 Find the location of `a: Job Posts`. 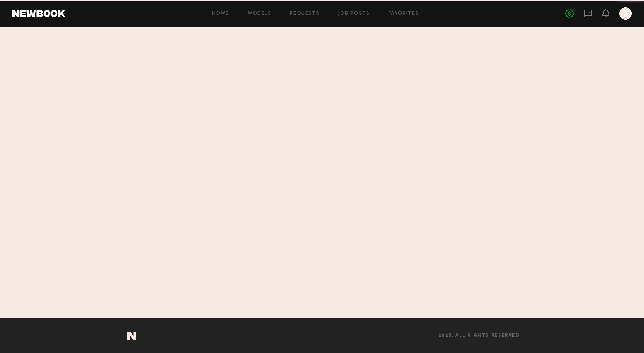

a: Job Posts is located at coordinates (354, 13).